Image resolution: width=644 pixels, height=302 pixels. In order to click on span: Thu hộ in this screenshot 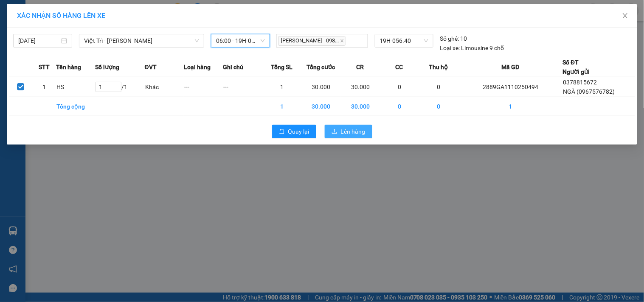, I will do `click(438, 67)`.